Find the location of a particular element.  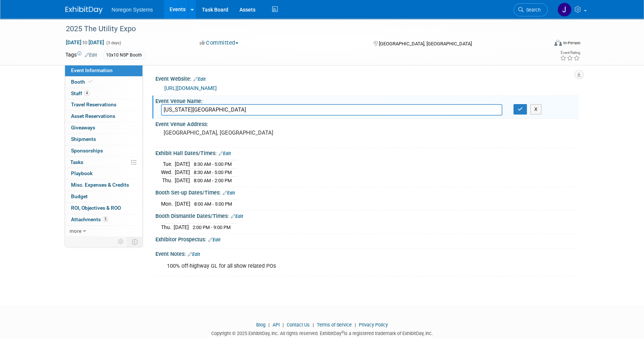

span: Search is located at coordinates (532, 10).